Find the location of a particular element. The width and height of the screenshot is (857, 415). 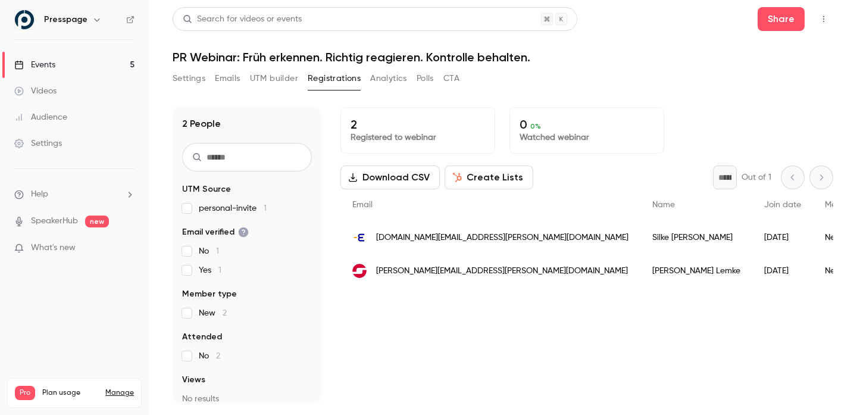

img: Presspage is located at coordinates (24, 20).